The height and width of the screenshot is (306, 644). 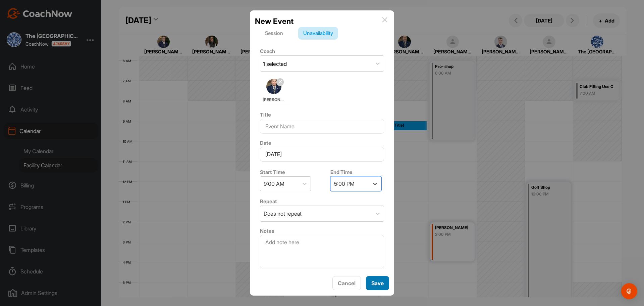 What do you see at coordinates (346, 283) in the screenshot?
I see `button: Cancel` at bounding box center [346, 283].